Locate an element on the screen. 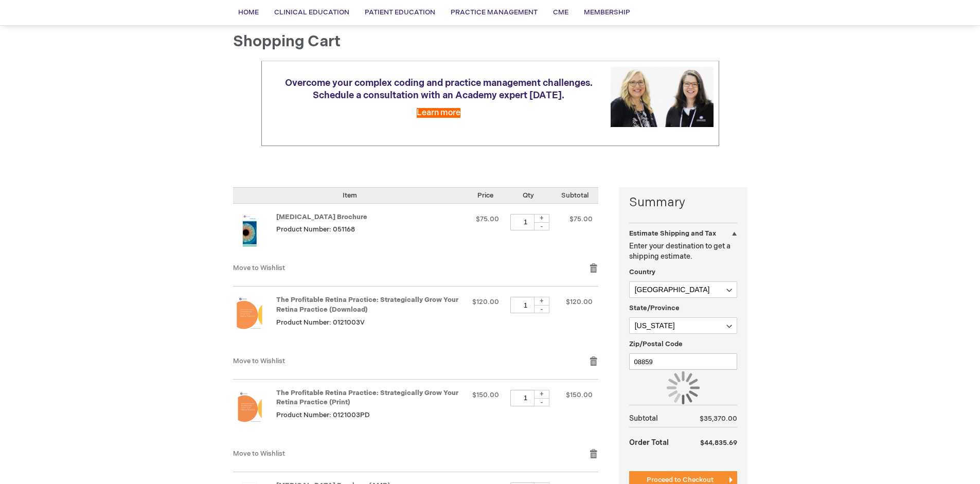 The height and width of the screenshot is (484, 980). span: $35,370.00 is located at coordinates (718, 419).